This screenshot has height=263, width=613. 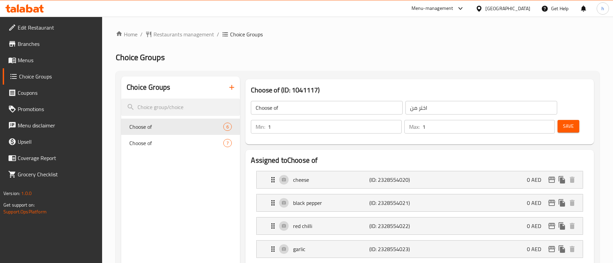 I want to click on a: Choice Groups, so click(x=52, y=77).